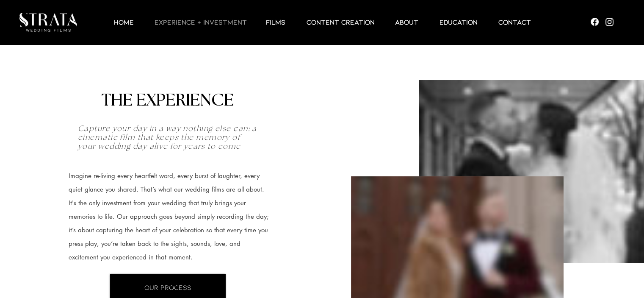 This screenshot has height=298, width=644. What do you see at coordinates (515, 22) in the screenshot?
I see `a: Contact` at bounding box center [515, 22].